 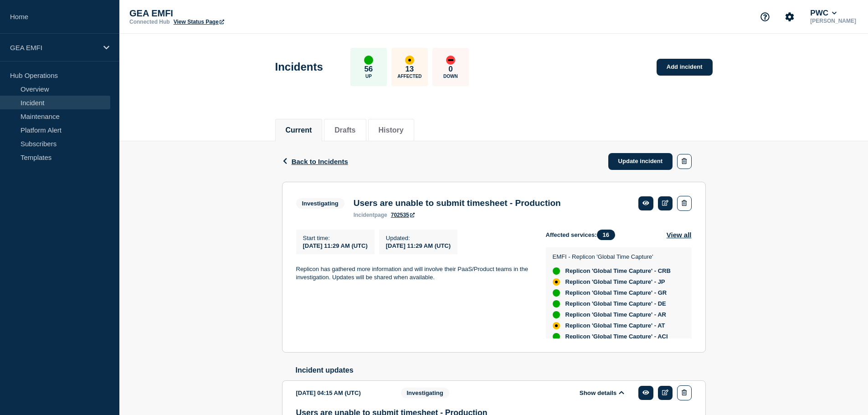 I want to click on button: Back to Incidents, so click(x=315, y=161).